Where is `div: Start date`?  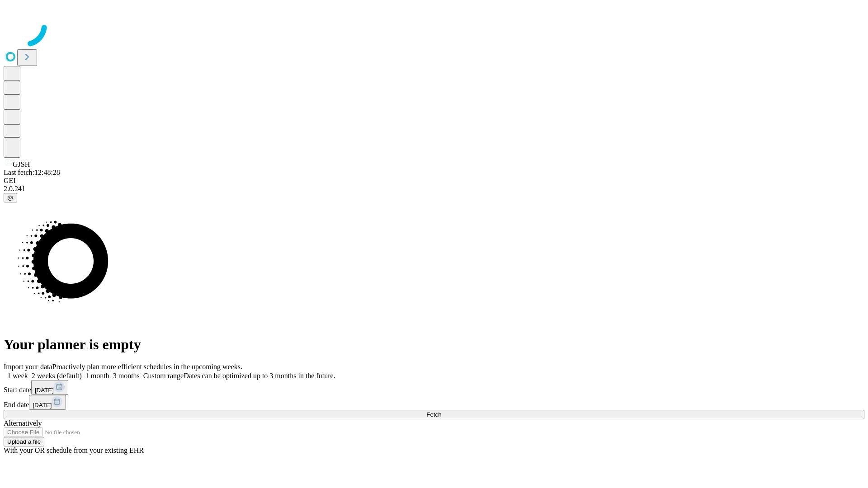
div: Start date is located at coordinates (434, 387).